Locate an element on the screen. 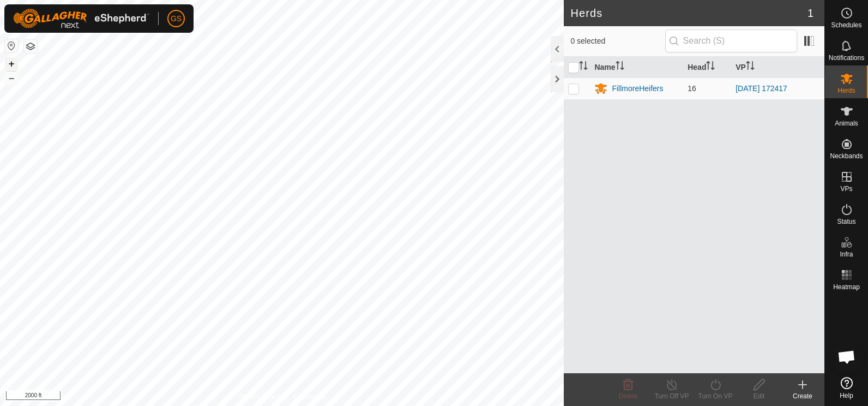 The height and width of the screenshot is (406, 868). input: Search (S) is located at coordinates (732, 41).